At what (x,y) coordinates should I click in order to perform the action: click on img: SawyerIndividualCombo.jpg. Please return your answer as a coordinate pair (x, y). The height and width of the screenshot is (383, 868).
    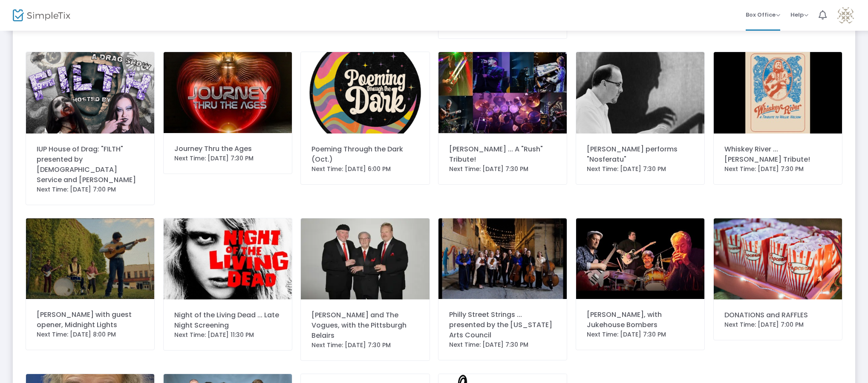
    Looking at the image, I should click on (503, 92).